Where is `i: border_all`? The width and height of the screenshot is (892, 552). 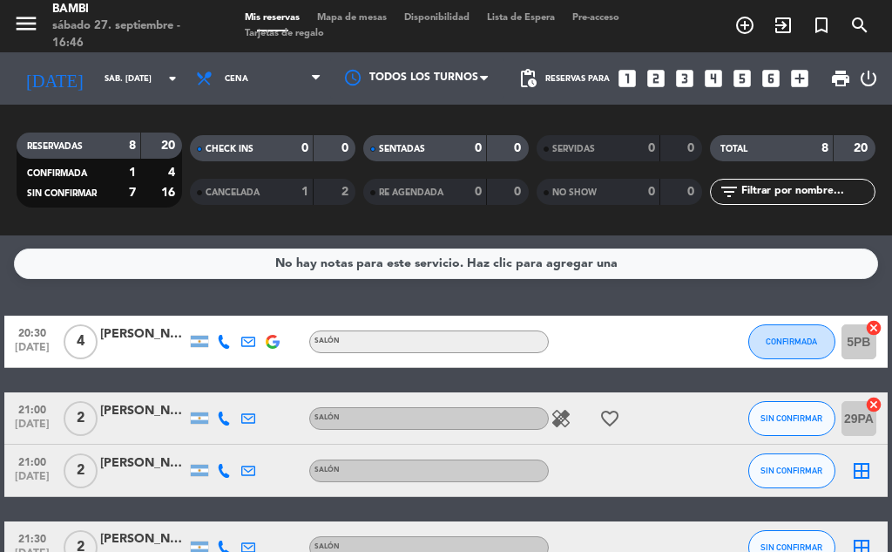 i: border_all is located at coordinates (862, 470).